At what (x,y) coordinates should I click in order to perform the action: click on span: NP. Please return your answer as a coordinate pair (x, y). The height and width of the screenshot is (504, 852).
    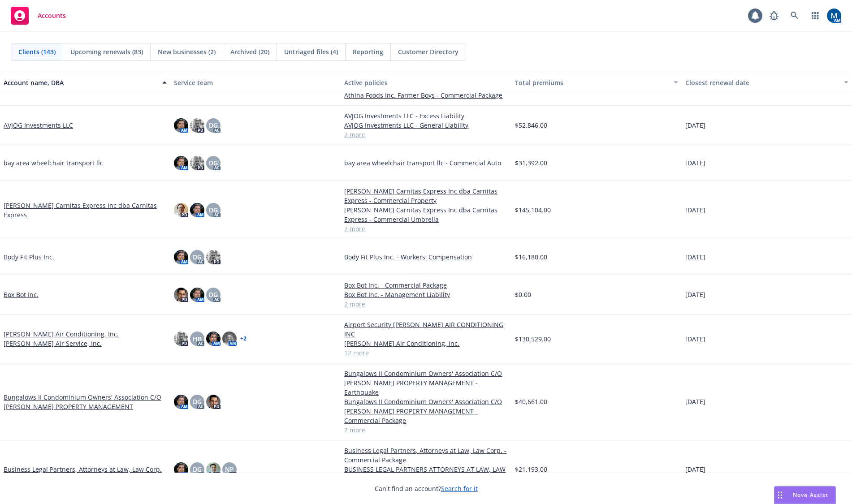
    Looking at the image, I should click on (229, 469).